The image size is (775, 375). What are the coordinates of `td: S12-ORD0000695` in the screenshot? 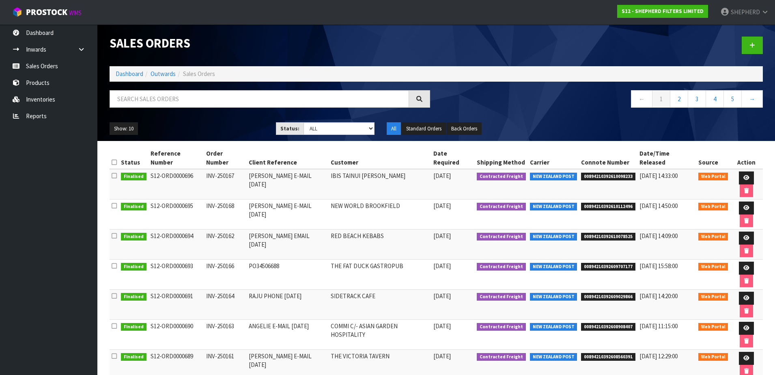 It's located at (176, 214).